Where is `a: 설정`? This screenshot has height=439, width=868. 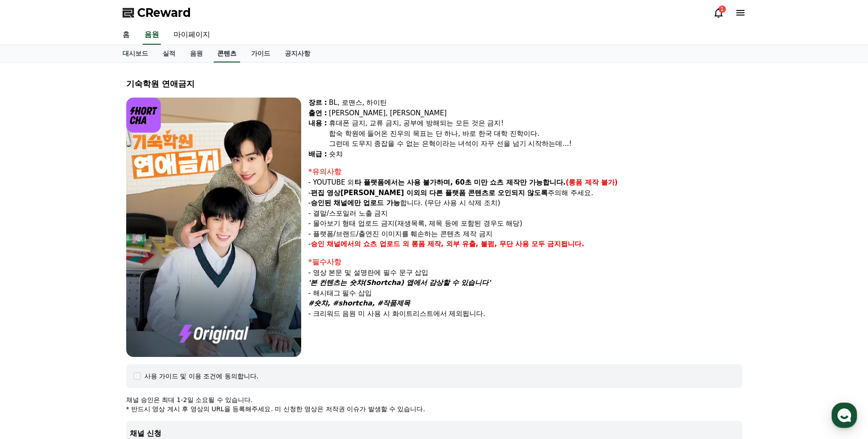
a: 설정 is located at coordinates (146, 301).